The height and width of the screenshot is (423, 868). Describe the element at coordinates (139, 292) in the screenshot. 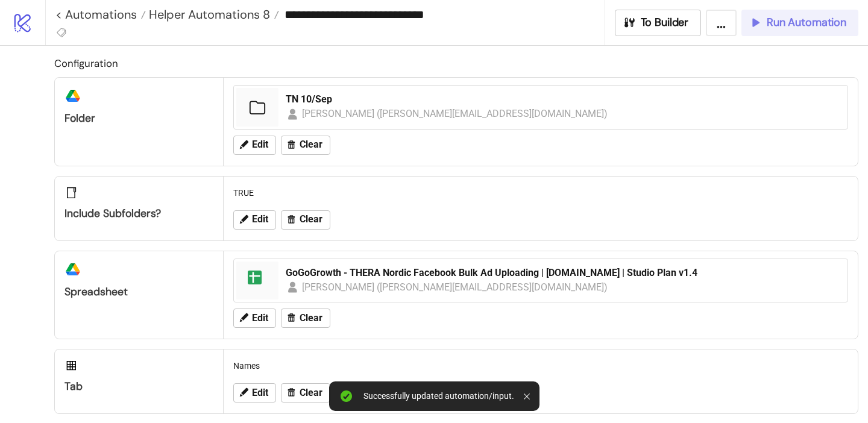

I see `div: Spreadsheet` at that location.